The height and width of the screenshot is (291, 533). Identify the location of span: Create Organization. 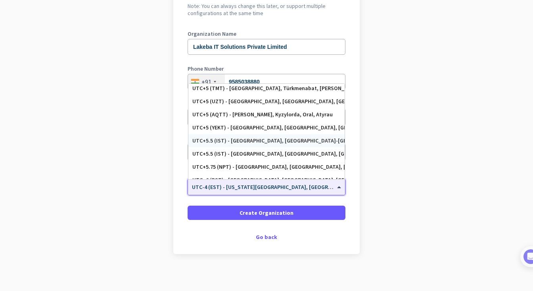
(266, 212).